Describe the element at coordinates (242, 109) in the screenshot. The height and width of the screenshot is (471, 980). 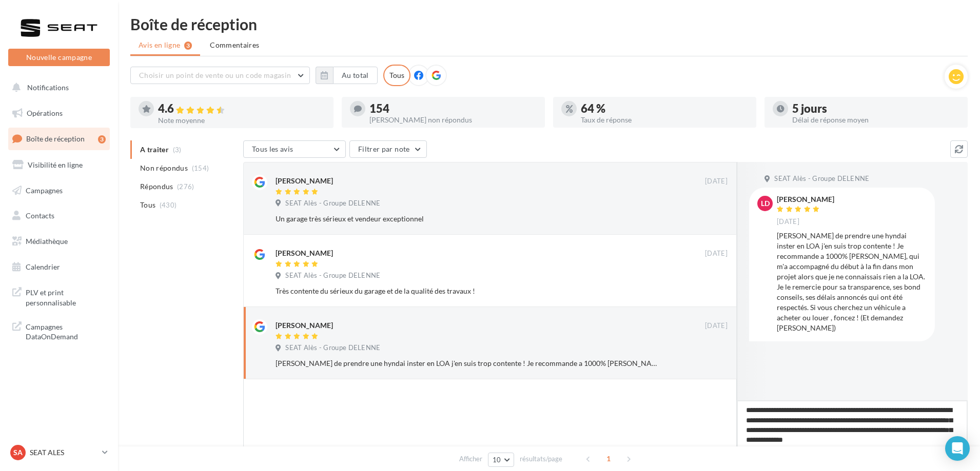
I see `div: 4.6` at that location.